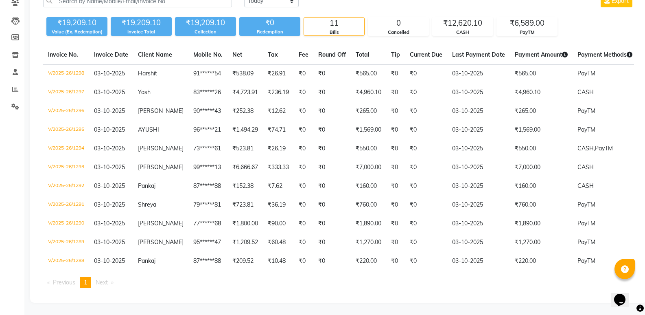 This screenshot has height=315, width=645. What do you see at coordinates (278, 261) in the screenshot?
I see `td: ₹10.48` at bounding box center [278, 261].